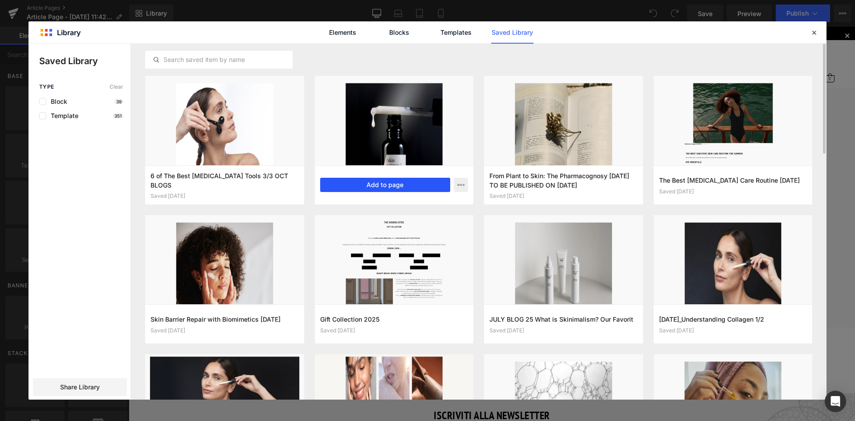  I want to click on span: Share Library, so click(80, 387).